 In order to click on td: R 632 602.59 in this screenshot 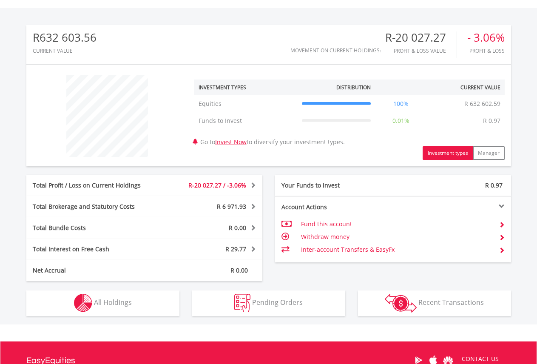, I will do `click(482, 104)`.